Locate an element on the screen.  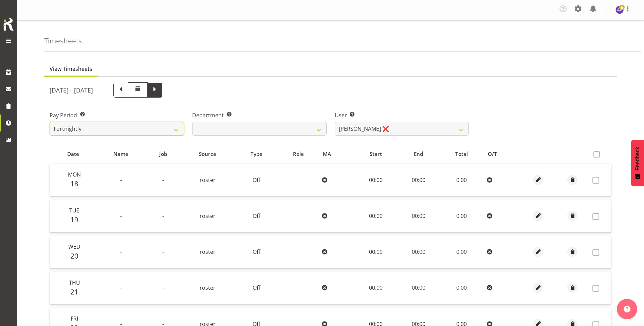
div: MA is located at coordinates (337, 154).